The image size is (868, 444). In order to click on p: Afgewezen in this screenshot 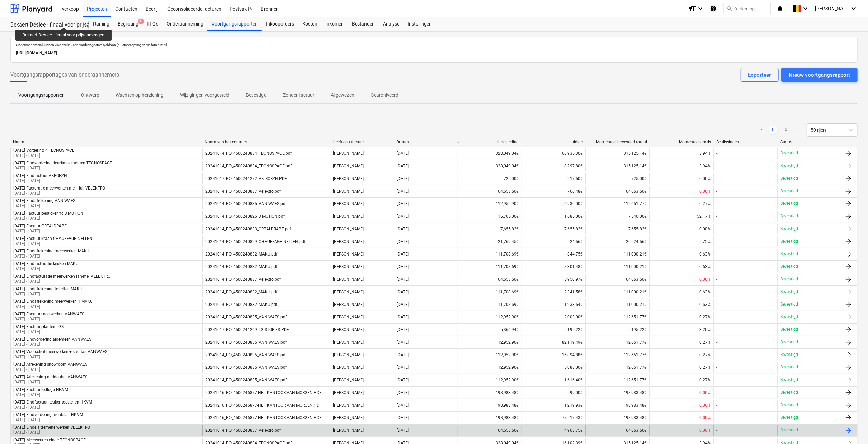, I will do `click(342, 95)`.